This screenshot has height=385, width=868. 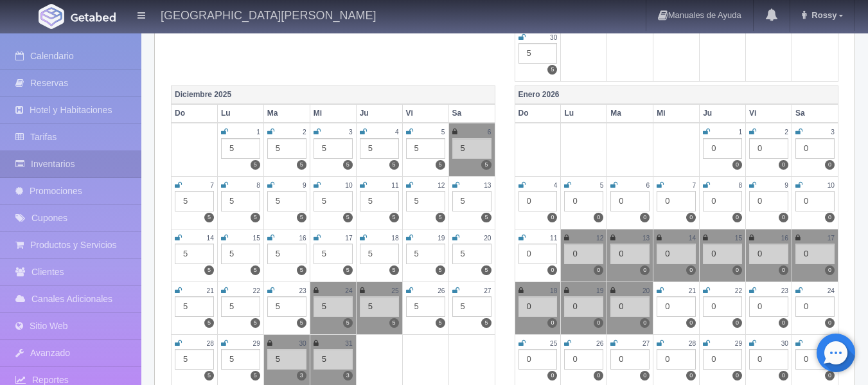 I want to click on small: 5, so click(x=603, y=185).